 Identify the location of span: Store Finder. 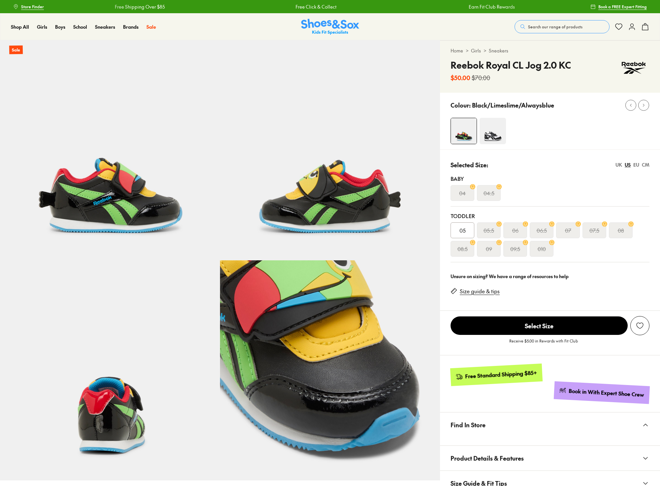
(32, 7).